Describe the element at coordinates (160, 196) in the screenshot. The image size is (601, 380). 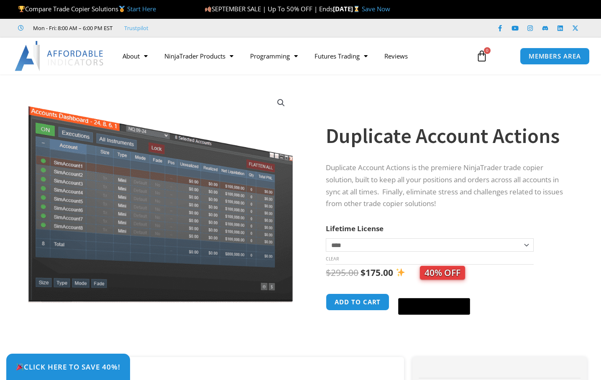
I see `img: Screenshot 2024-08-26 15414455555` at that location.